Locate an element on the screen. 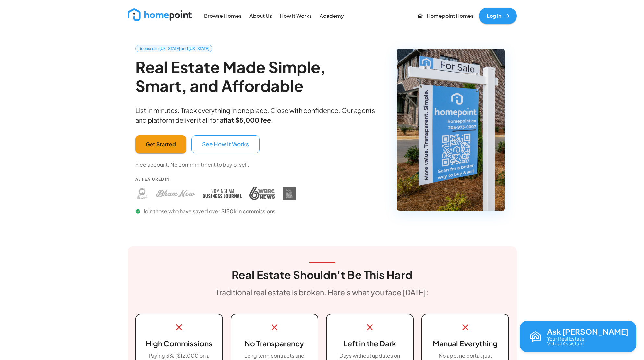 Image resolution: width=644 pixels, height=360 pixels. p: Homepoint Homes is located at coordinates (450, 16).